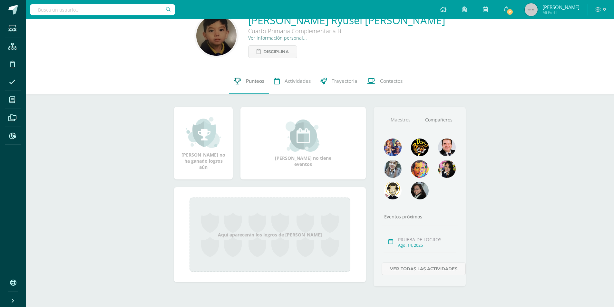 Image resolution: width=614 pixels, height=307 pixels. I want to click on a: Contactos, so click(385, 81).